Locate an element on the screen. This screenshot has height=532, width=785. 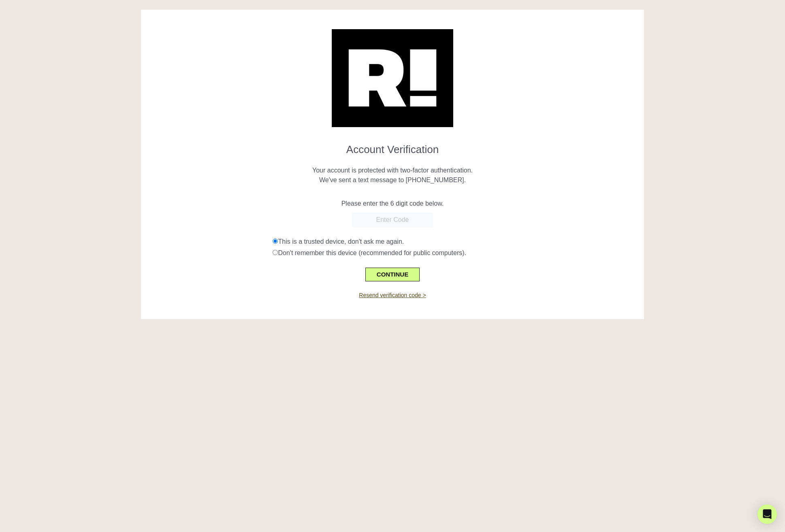
a: Resend verification code > is located at coordinates (392, 295).